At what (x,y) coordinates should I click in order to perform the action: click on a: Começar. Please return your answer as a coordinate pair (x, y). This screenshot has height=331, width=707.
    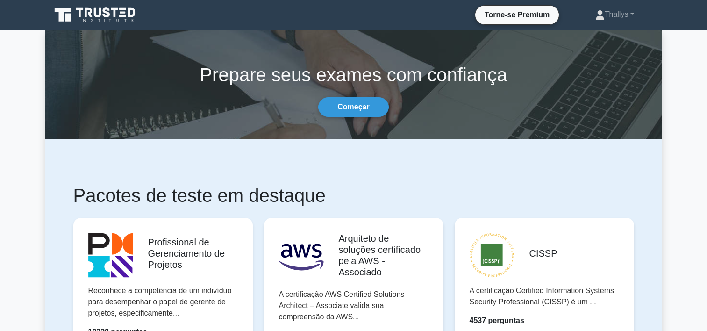
    Looking at the image, I should click on (353, 107).